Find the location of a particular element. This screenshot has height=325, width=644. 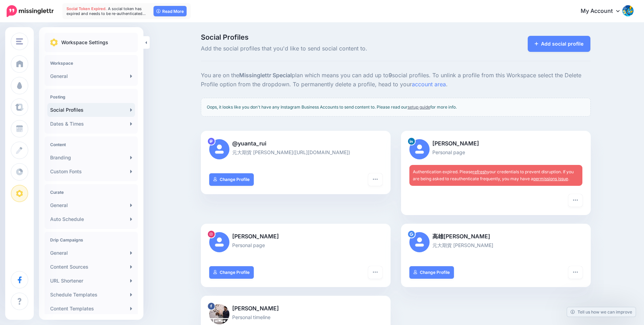

h4: Content is located at coordinates (91, 145).